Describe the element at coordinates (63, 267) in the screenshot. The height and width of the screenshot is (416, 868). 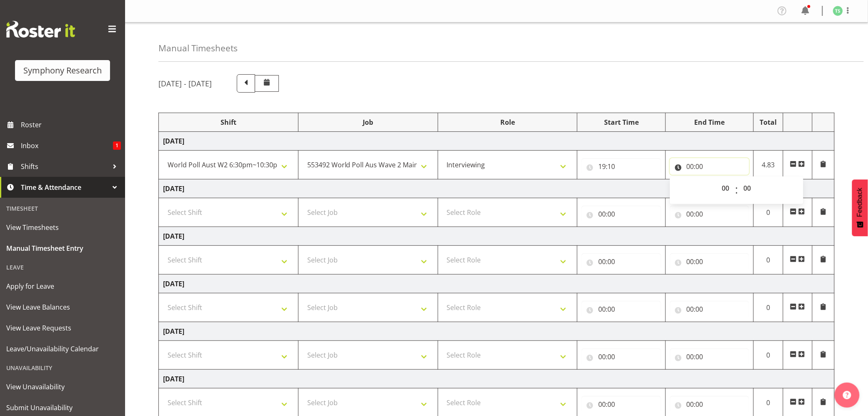
I see `div: Leave` at that location.